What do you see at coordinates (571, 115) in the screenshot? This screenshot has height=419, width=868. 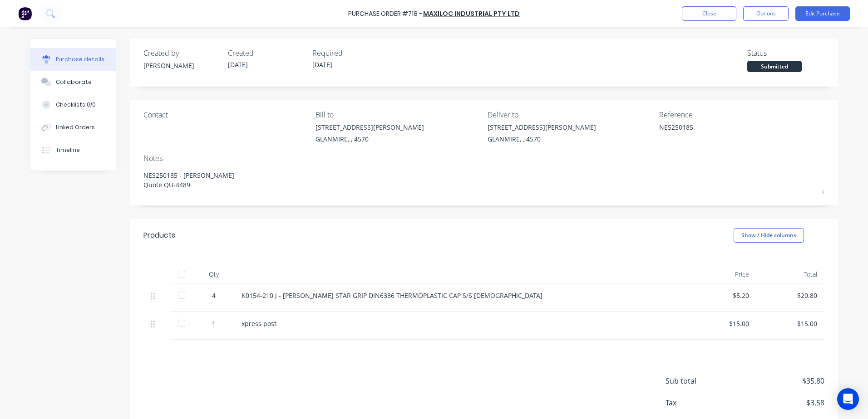 I see `div: Deliver to` at bounding box center [571, 115].